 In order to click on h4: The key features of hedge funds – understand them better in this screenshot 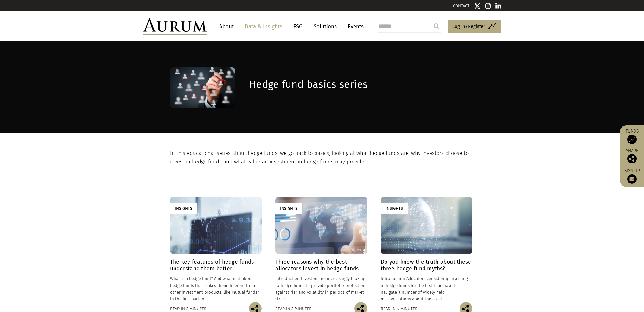, I will do `click(216, 265)`.